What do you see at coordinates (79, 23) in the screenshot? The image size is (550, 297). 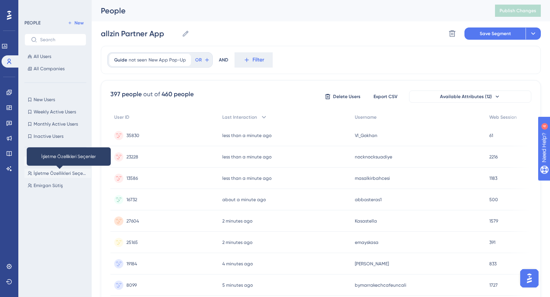 I see `span: New` at bounding box center [79, 23].